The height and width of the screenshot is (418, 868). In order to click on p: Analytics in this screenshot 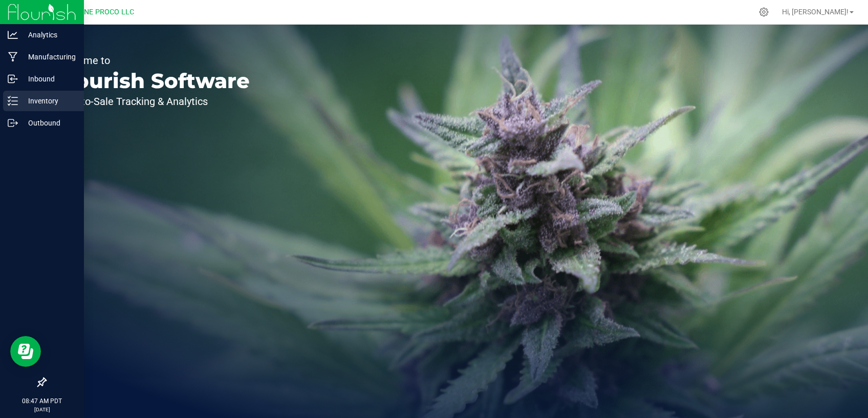, I will do `click(49, 35)`.